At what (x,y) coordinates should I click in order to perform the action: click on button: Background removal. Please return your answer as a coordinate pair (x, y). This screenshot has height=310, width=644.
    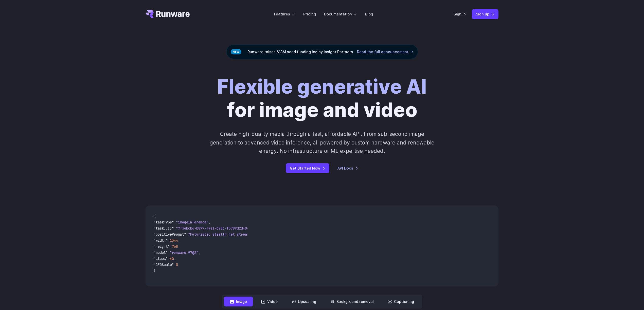
    Looking at the image, I should click on (352, 302).